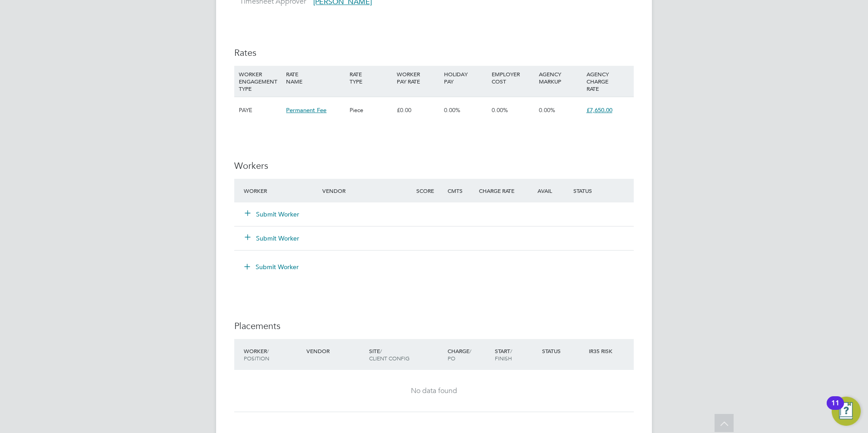 This screenshot has width=868, height=433. Describe the element at coordinates (599, 110) in the screenshot. I see `span: £7,650.00` at that location.